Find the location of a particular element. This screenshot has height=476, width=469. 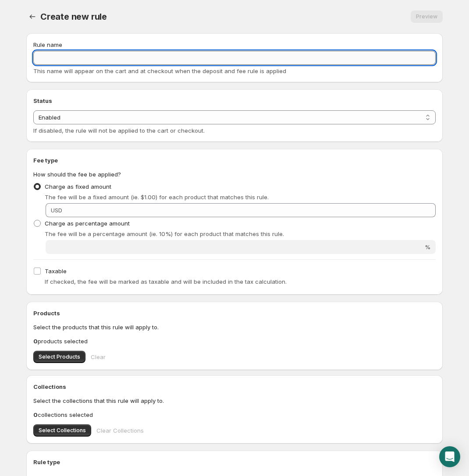

span: If checked, the fee will be marked as taxable and will be included in the tax calculation. is located at coordinates (166, 282).